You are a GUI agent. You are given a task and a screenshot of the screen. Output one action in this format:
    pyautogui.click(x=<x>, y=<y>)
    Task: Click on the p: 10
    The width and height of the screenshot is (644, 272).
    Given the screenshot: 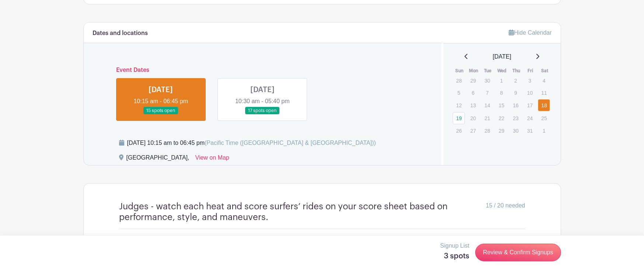 What is the action you would take?
    pyautogui.click(x=530, y=93)
    